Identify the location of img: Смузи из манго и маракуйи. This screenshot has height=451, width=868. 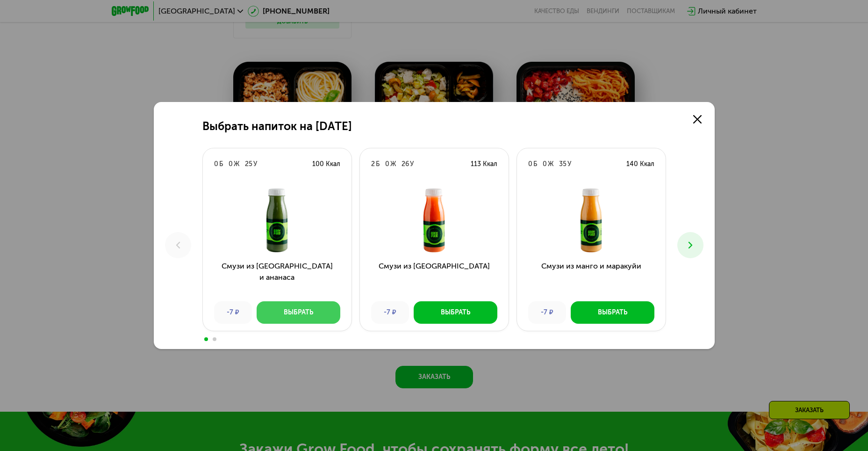
(591, 220).